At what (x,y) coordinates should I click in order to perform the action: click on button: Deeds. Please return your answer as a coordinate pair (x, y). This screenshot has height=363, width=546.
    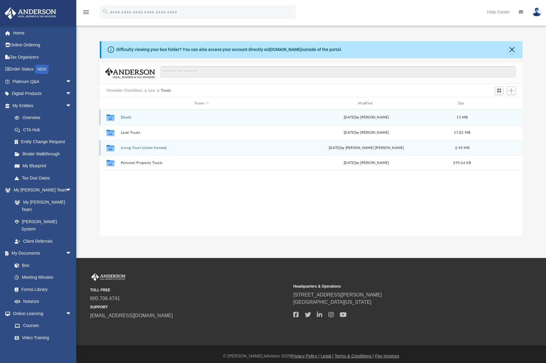
    Looking at the image, I should click on (202, 117).